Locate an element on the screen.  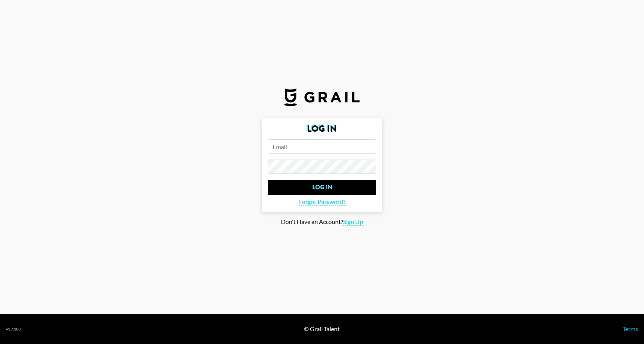
img: Grail Talent Logo is located at coordinates (322, 97).